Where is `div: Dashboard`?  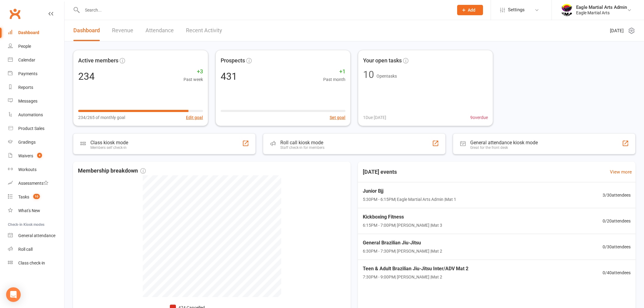
div: Dashboard is located at coordinates (29, 33).